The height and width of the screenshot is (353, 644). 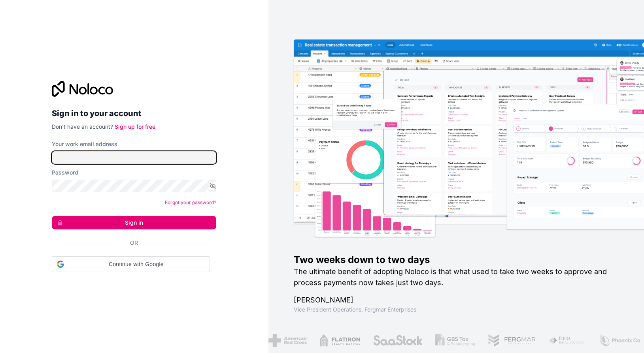 I want to click on h2: Sign in to your account, so click(x=134, y=113).